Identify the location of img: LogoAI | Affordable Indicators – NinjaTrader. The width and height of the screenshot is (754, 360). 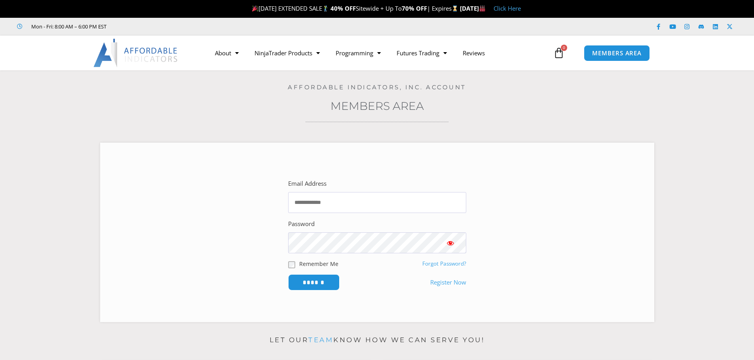
(136, 53).